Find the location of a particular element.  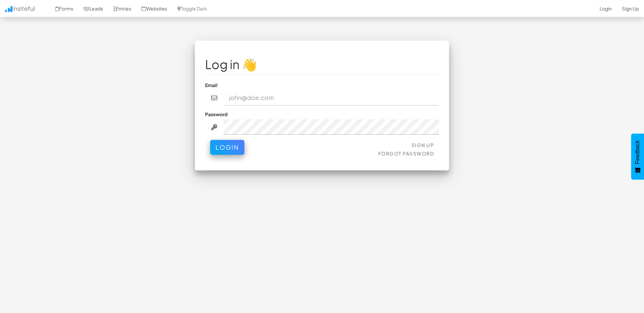

label: Email is located at coordinates (211, 85).